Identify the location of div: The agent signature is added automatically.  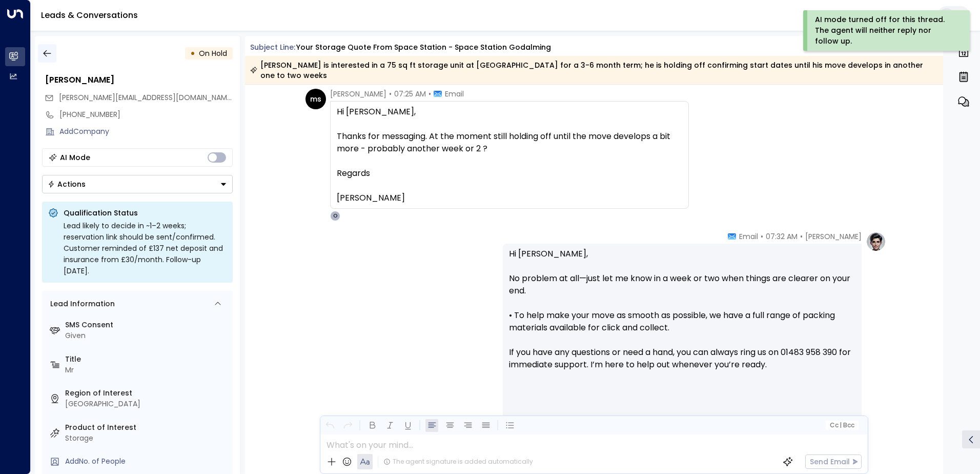
(459, 461).